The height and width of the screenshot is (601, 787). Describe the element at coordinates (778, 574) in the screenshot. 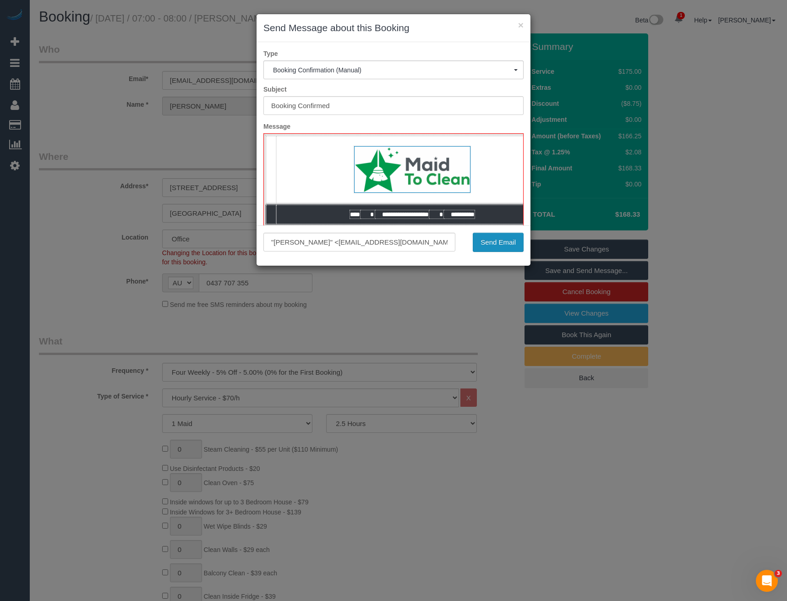

I see `span: 3` at that location.